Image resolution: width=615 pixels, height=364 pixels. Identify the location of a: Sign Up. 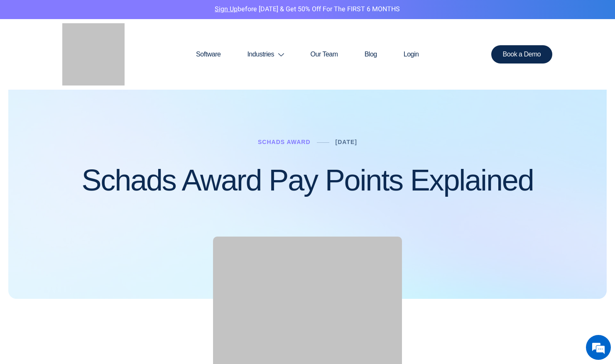
(226, 9).